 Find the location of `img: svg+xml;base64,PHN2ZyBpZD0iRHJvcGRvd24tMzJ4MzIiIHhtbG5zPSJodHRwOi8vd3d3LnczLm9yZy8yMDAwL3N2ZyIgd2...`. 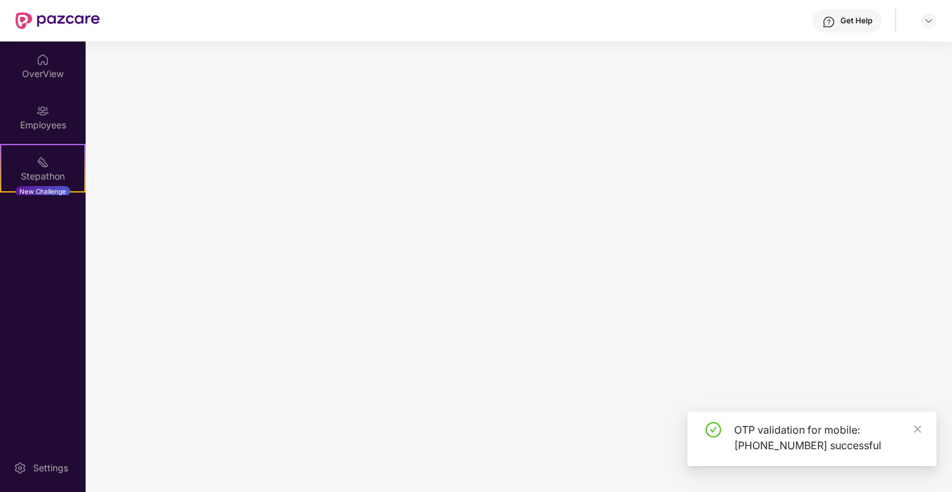

img: svg+xml;base64,PHN2ZyBpZD0iRHJvcGRvd24tMzJ4MzIiIHhtbG5zPSJodHRwOi8vd3d3LnczLm9yZy8yMDAwL3N2ZyIgd2... is located at coordinates (929, 21).